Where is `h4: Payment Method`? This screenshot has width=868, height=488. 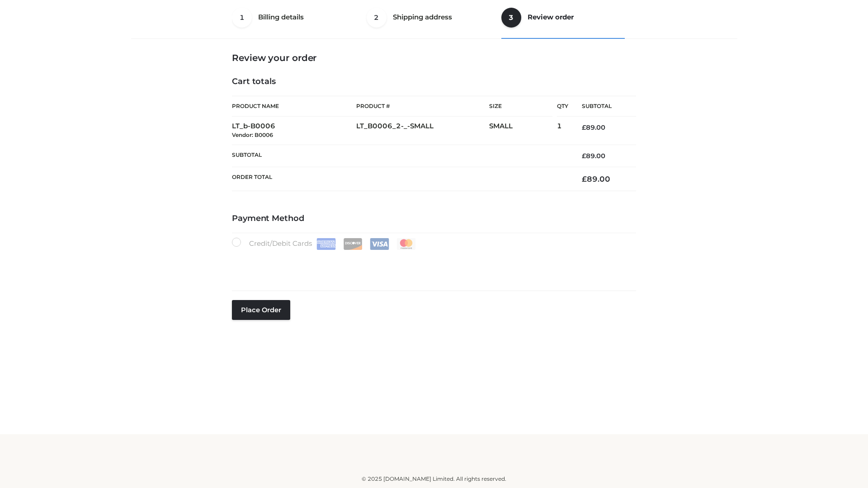 h4: Payment Method is located at coordinates (434, 219).